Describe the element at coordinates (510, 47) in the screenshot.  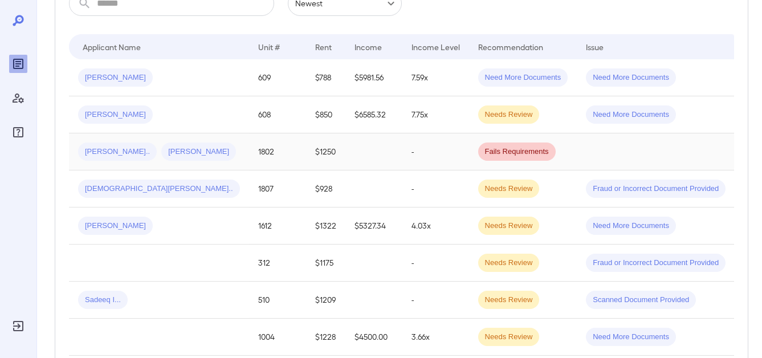
I see `div: Recommendation` at that location.